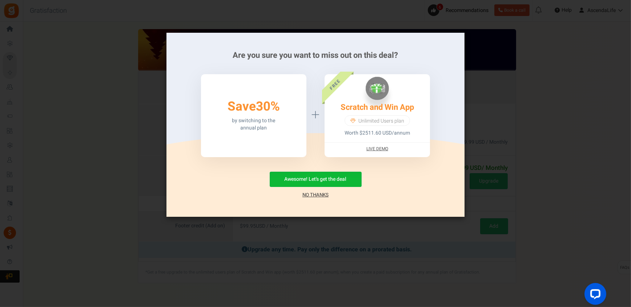 This screenshot has width=631, height=307. I want to click on button: Awesome! Let's get the deal, so click(315, 179).